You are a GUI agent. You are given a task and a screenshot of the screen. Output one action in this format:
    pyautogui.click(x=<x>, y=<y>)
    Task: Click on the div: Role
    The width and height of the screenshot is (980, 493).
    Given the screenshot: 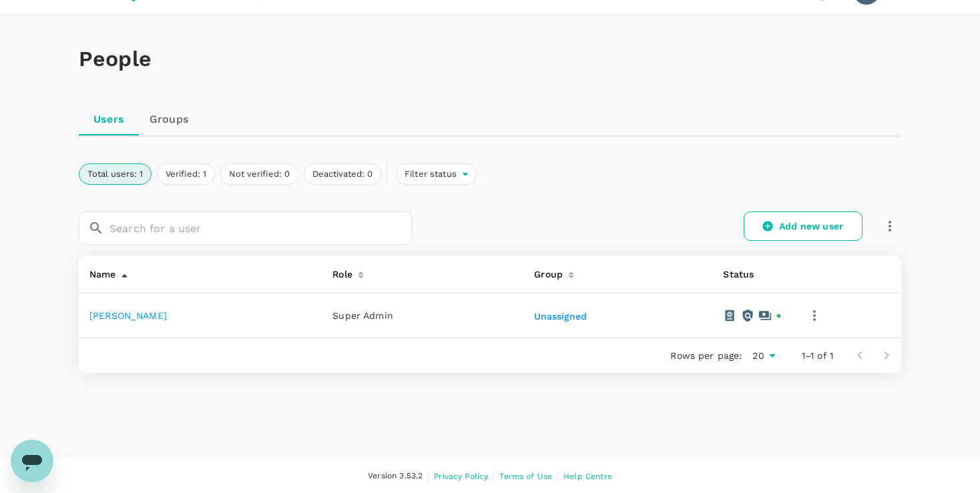 What is the action you would take?
    pyautogui.click(x=339, y=272)
    